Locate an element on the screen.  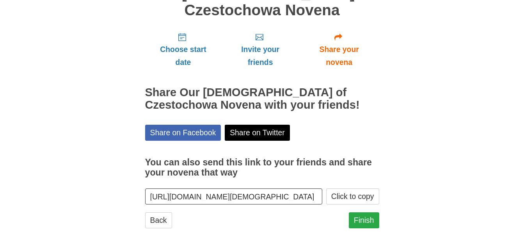
a: Share on Facebook is located at coordinates (183, 132).